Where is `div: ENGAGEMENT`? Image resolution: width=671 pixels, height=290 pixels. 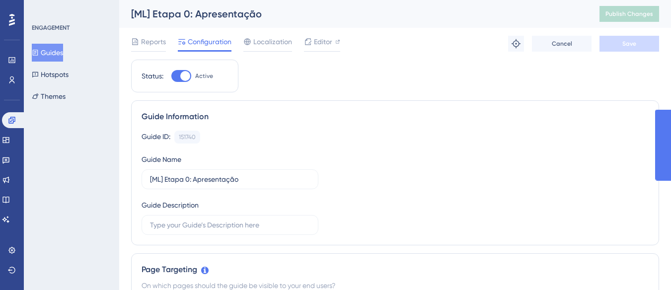 div: ENGAGEMENT is located at coordinates (51, 28).